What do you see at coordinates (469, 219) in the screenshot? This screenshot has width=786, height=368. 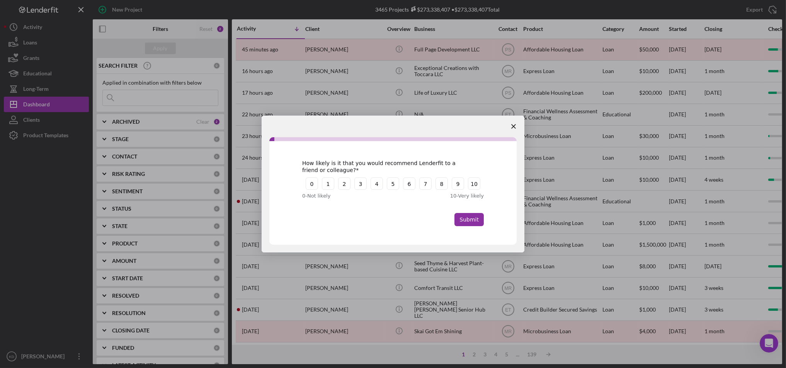 I see `button: Submit` at bounding box center [469, 219].